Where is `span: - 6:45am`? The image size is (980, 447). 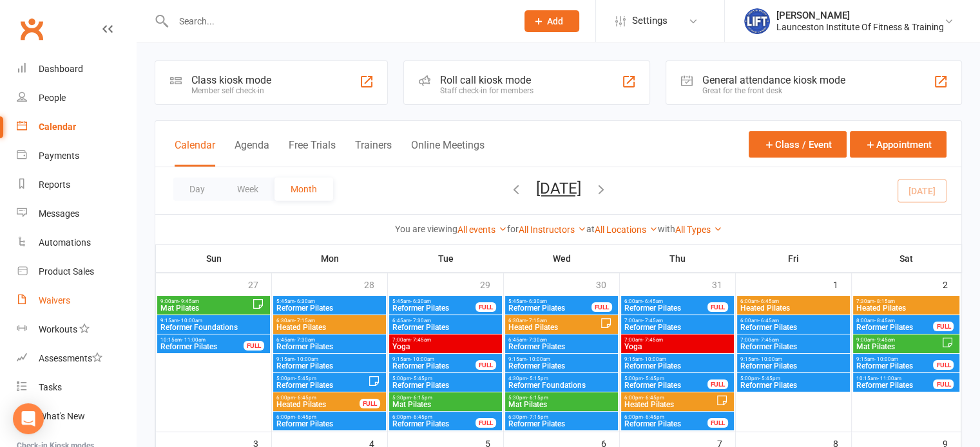 span: - 6:45am is located at coordinates (653, 301).